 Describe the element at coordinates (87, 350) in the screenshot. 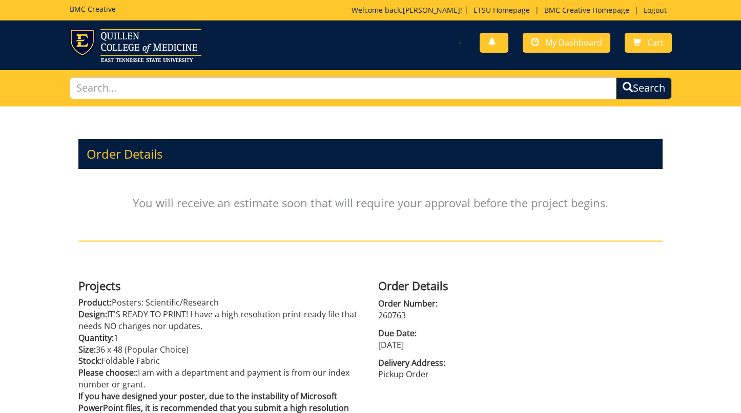

I see `span: Size:` at that location.